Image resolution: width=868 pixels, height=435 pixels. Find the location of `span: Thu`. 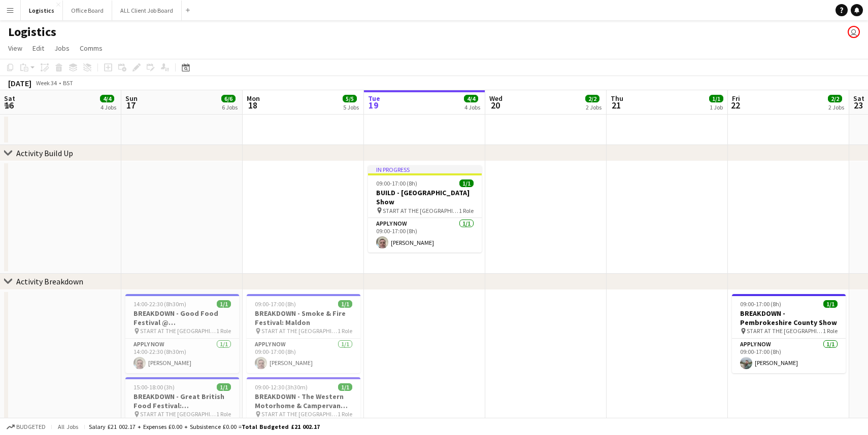

span: Thu is located at coordinates (617, 99).